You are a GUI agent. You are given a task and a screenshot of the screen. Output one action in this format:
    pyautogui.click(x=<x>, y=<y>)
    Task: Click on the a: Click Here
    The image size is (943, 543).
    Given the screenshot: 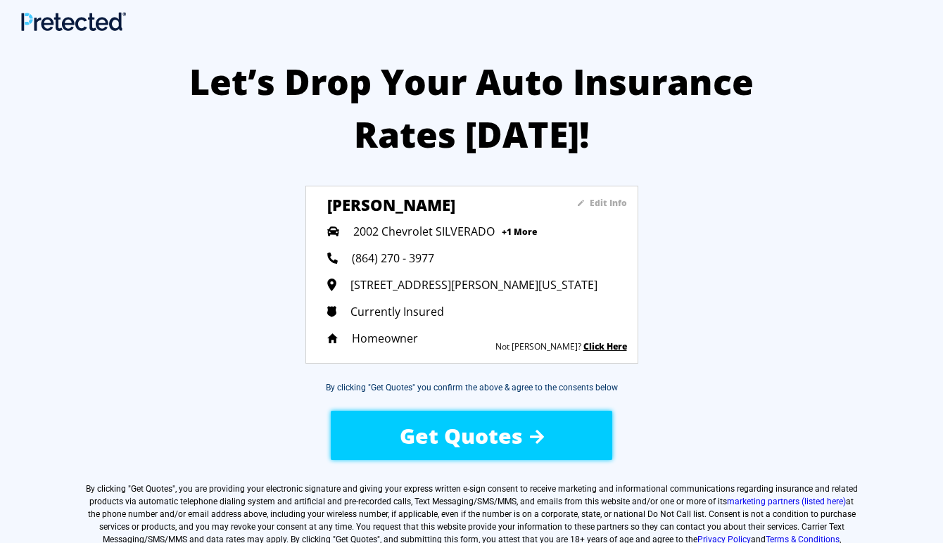 What is the action you would take?
    pyautogui.click(x=605, y=346)
    